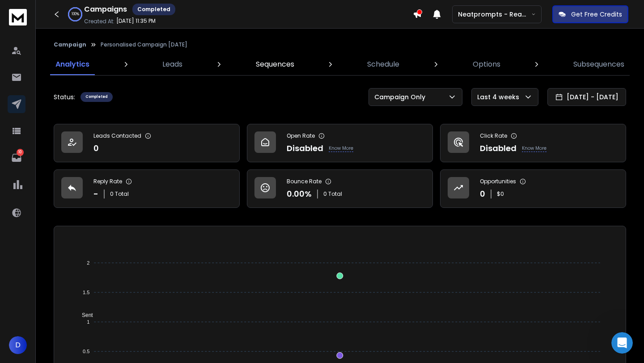  I want to click on p: Click Rate, so click(494, 136).